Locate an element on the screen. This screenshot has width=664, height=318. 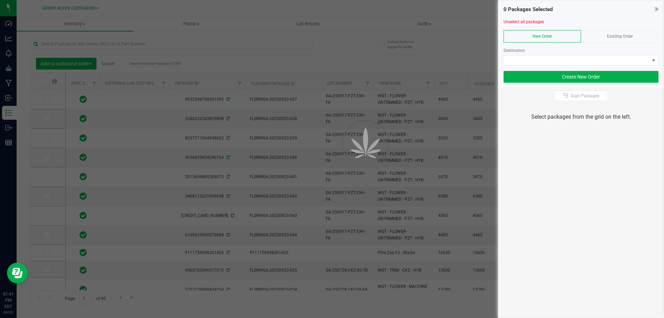
button: Scan Packages is located at coordinates (581, 96).